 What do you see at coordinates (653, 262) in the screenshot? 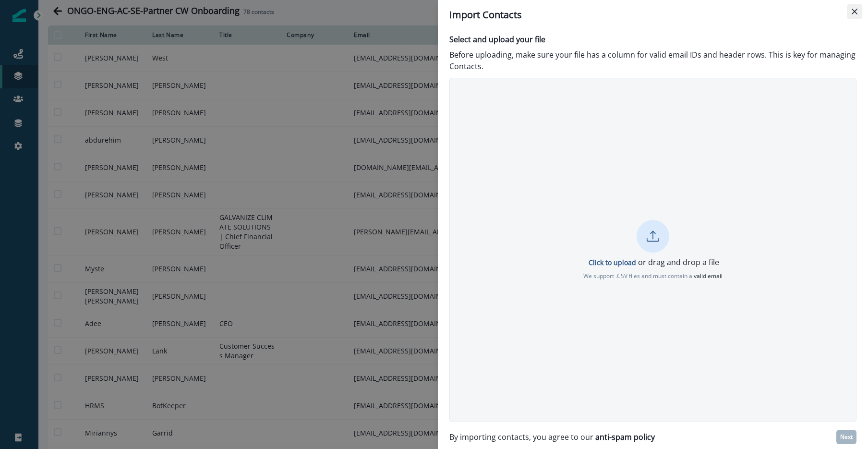
I see `p: or drag and drop a file` at bounding box center [653, 262].